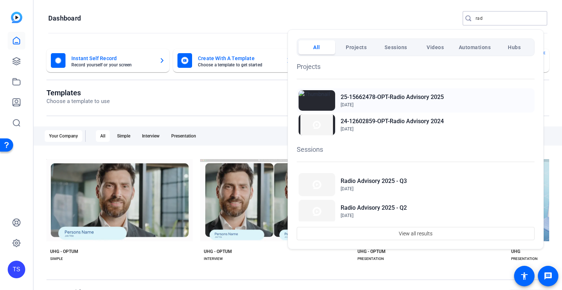 This screenshot has height=290, width=562. I want to click on h2: Radio Advisory 2025 - Q3, so click(374, 181).